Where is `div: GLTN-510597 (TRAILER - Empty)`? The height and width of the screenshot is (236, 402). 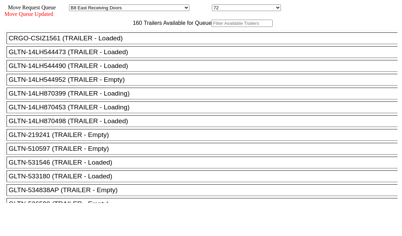
div: GLTN-510597 (TRAILER - Empty) is located at coordinates (205, 149).